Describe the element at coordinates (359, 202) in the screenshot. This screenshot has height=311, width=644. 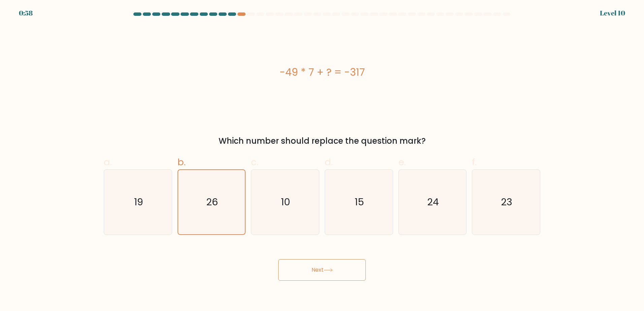
I see `text: 15` at that location.